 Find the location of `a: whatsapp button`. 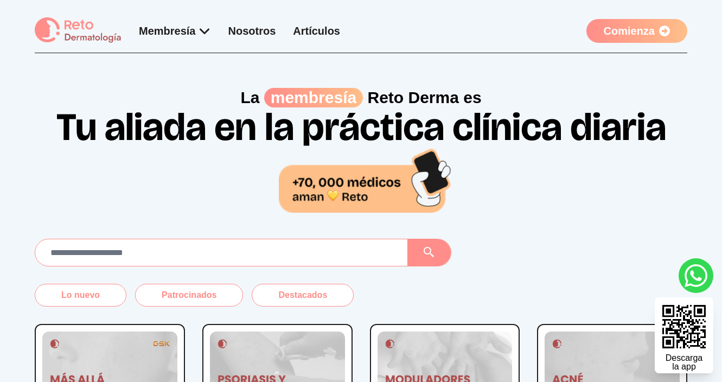

a: whatsapp button is located at coordinates (696, 276).